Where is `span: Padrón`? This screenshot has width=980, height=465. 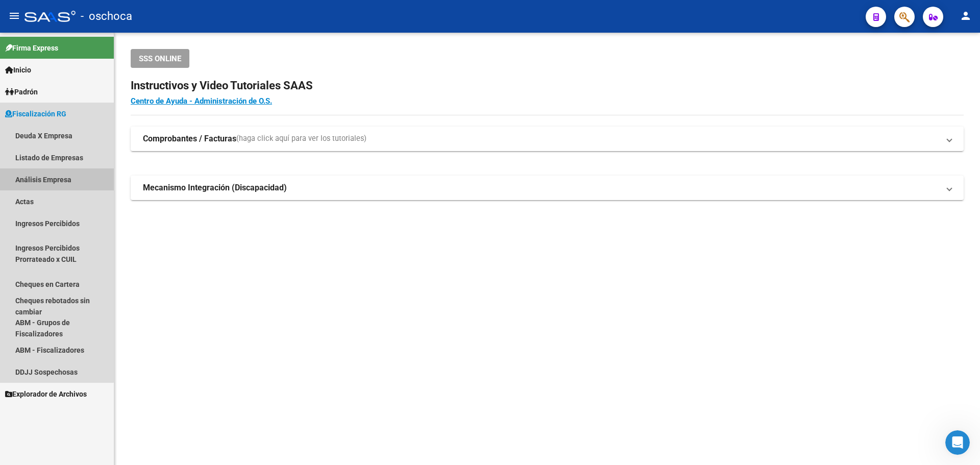 span: Padrón is located at coordinates (22, 92).